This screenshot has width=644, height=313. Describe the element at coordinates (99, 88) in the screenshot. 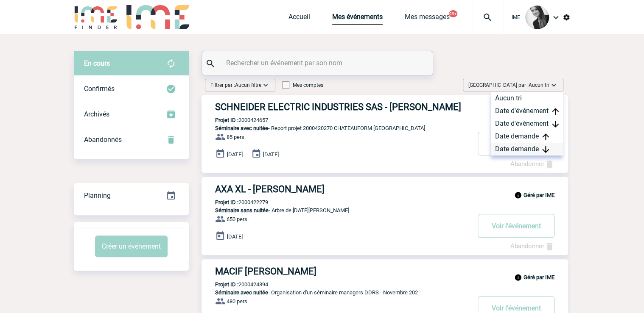

I see `span: Confirmés` at that location.